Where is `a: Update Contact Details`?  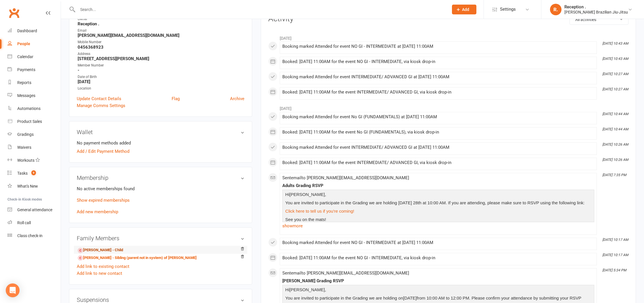
a: Update Contact Details is located at coordinates (99, 99).